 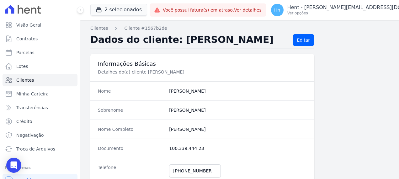 What do you see at coordinates (40, 94) in the screenshot?
I see `a: Minha Carteira` at bounding box center [40, 94].